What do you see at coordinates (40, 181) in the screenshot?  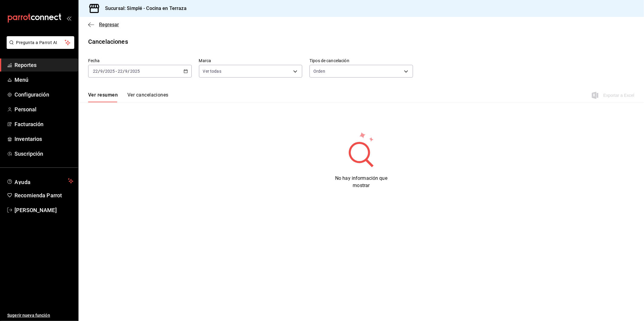 I see `span: Ayuda` at bounding box center [40, 181].